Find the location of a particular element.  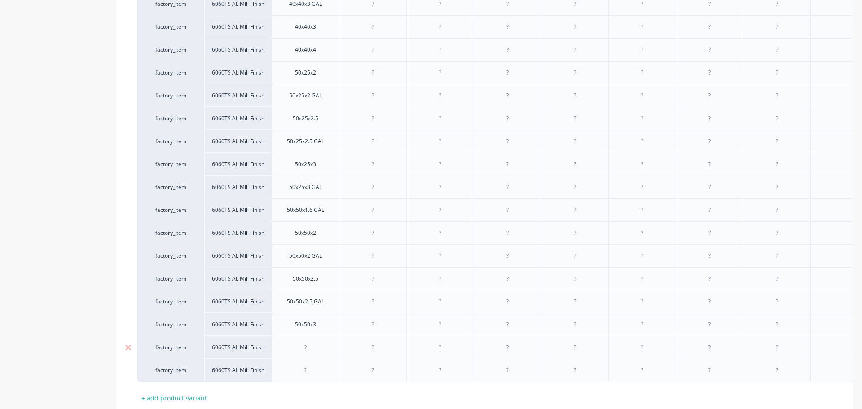

div: 50x25x2 GAL is located at coordinates (305, 96).